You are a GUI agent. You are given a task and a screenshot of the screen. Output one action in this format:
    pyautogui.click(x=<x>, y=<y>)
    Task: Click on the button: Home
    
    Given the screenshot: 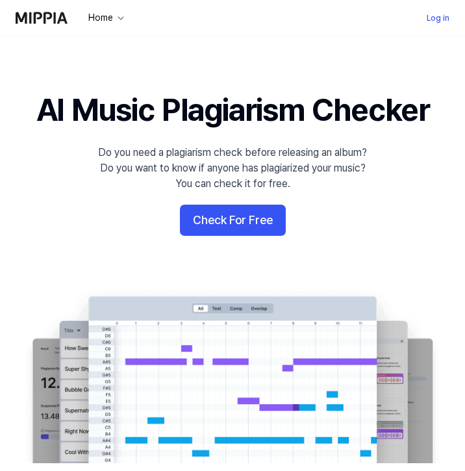 What is the action you would take?
    pyautogui.click(x=106, y=18)
    